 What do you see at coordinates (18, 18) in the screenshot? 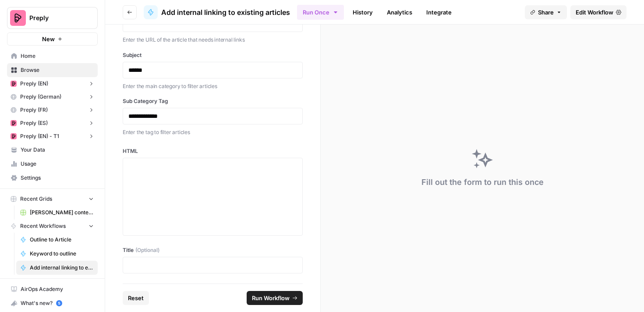
I see `img: Preply Logo` at bounding box center [18, 18].